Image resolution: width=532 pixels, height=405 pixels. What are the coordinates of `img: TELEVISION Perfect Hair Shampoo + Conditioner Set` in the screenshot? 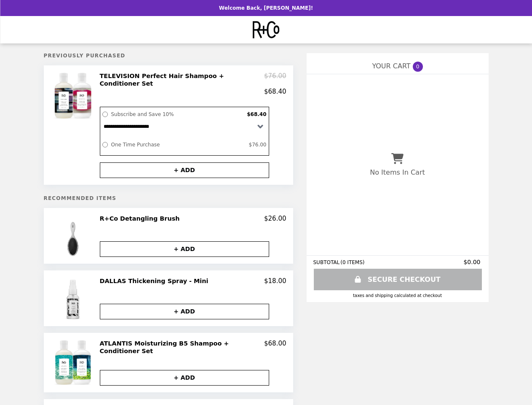 It's located at (74, 96).